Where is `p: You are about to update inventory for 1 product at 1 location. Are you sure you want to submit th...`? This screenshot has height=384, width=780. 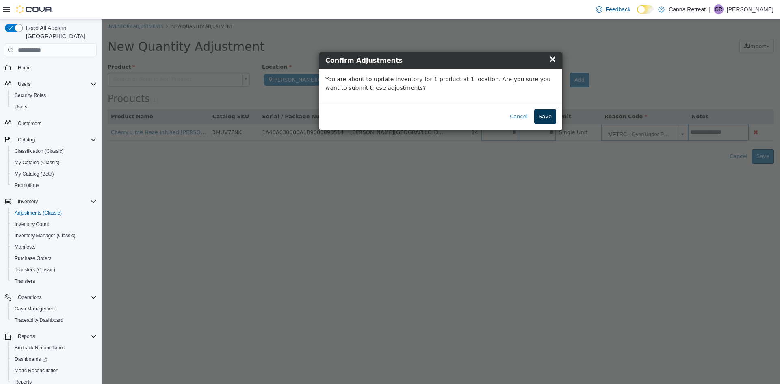
p: You are about to update inventory for 1 product at 1 location. Are you sure you want to submit th... is located at coordinates (339, 65).